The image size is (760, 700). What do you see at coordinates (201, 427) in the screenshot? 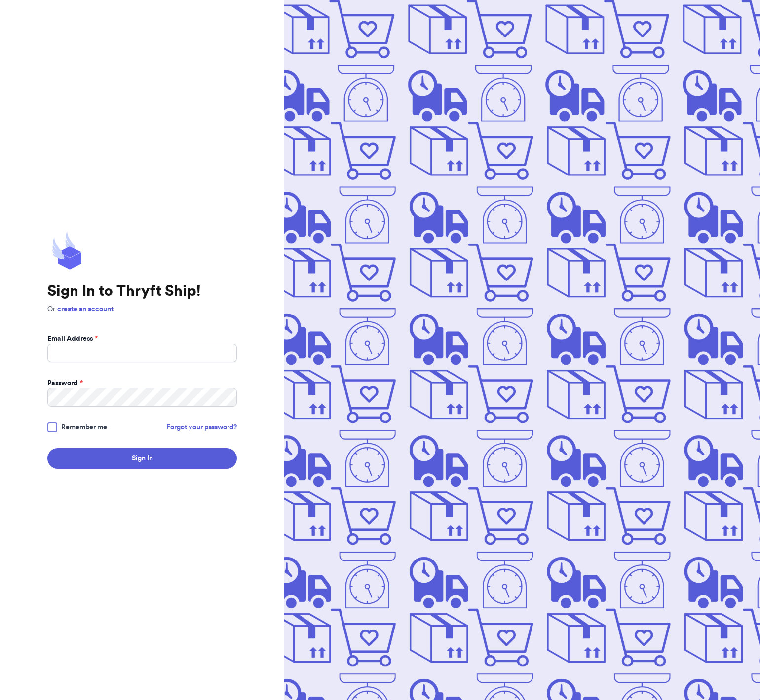
I see `a: Forgot your password?` at bounding box center [201, 427].